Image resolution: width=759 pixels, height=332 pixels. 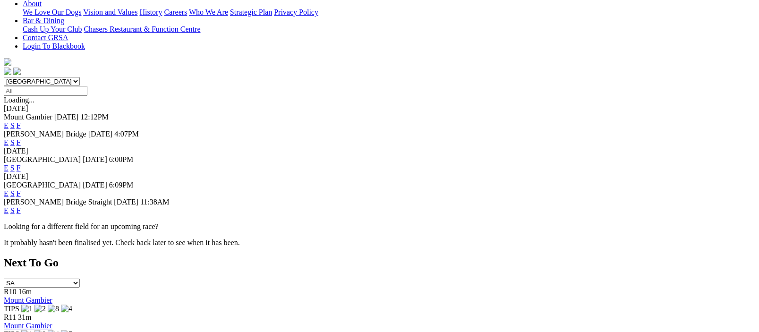 I want to click on span: 6:09PM, so click(x=121, y=185).